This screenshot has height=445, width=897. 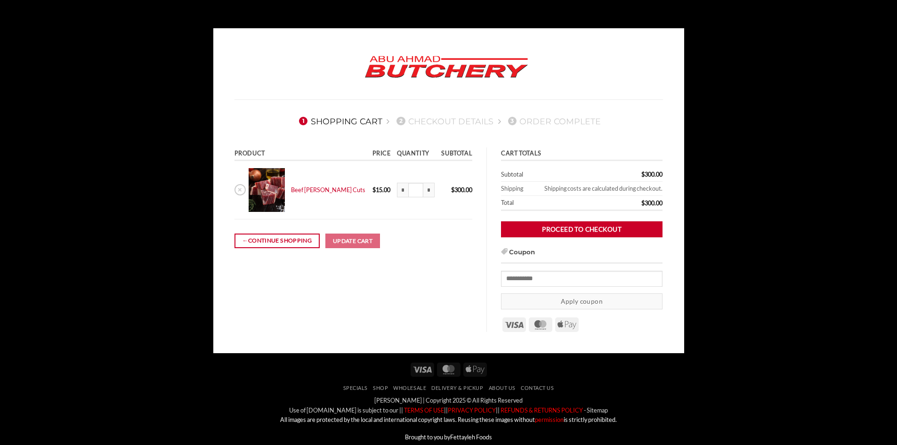 What do you see at coordinates (514, 189) in the screenshot?
I see `th: Shipping` at bounding box center [514, 189].